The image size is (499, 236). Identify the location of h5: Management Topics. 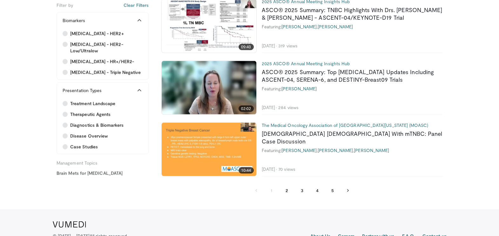
(103, 162).